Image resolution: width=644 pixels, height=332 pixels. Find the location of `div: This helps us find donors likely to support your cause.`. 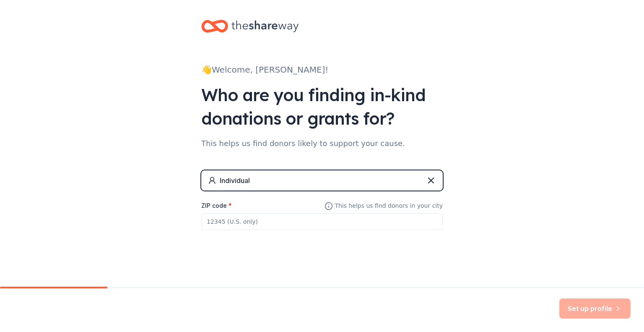

div: This helps us find donors likely to support your cause. is located at coordinates (322, 143).